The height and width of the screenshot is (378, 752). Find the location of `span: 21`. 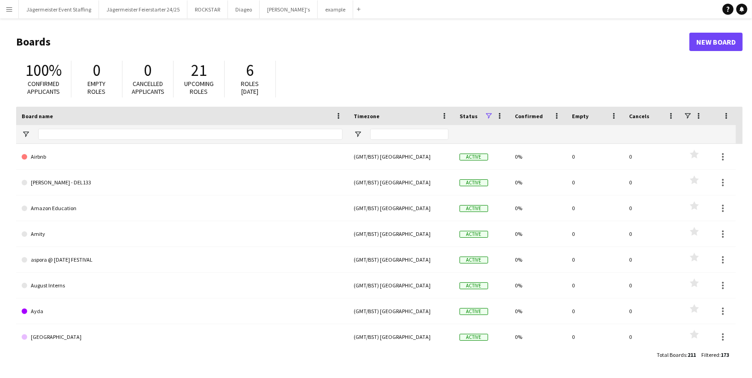

span: 21 is located at coordinates (199, 70).